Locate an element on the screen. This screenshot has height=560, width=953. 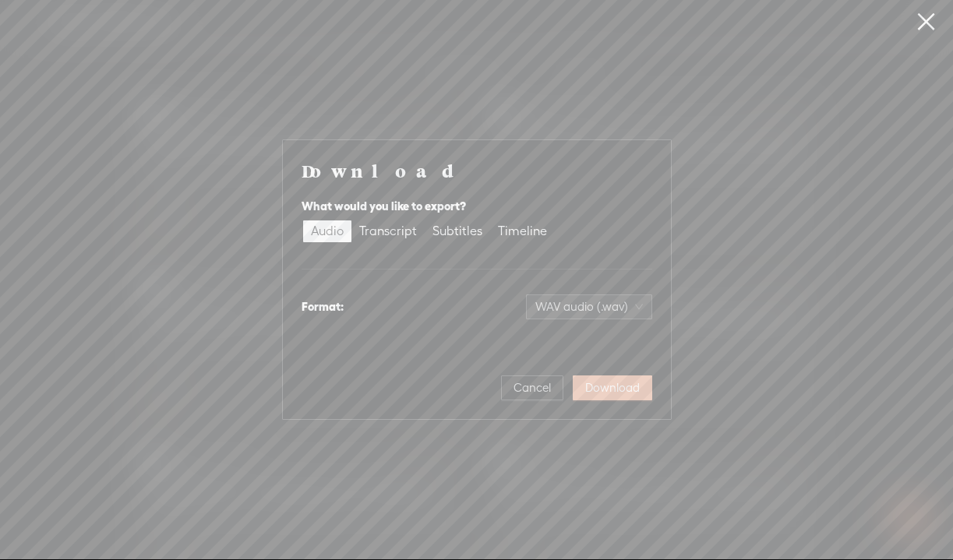
div: What would you like to export? is located at coordinates (477, 206).